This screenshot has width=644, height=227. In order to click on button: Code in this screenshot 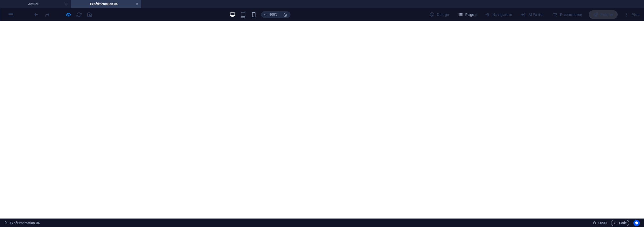, I will do `click(620, 223)`.